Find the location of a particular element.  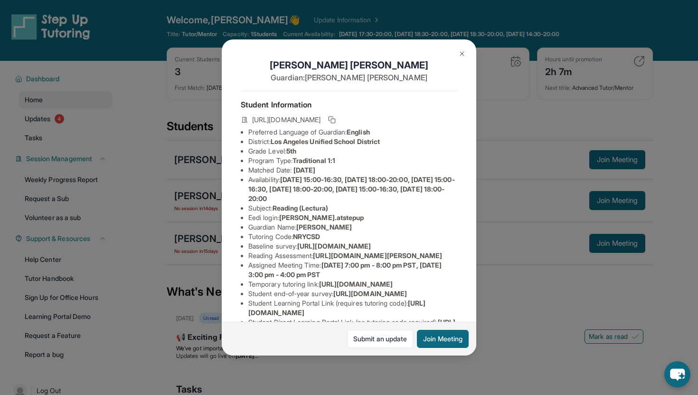

span: Reading (Lectura) is located at coordinates (300, 208).